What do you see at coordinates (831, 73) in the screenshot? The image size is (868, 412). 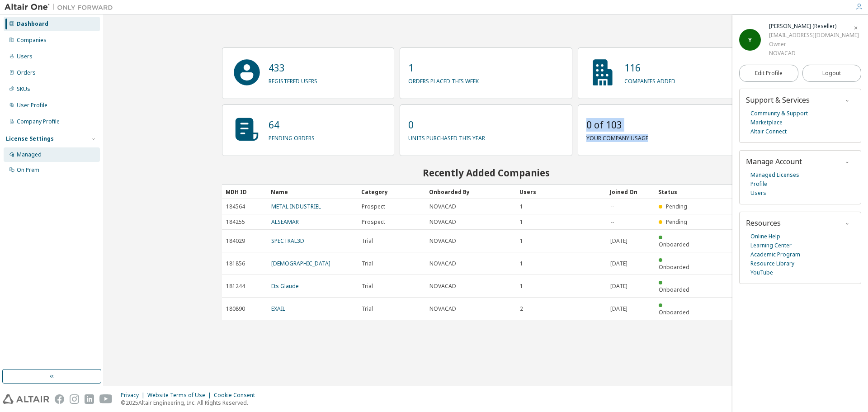 I see `button: Logout` at bounding box center [831, 73].